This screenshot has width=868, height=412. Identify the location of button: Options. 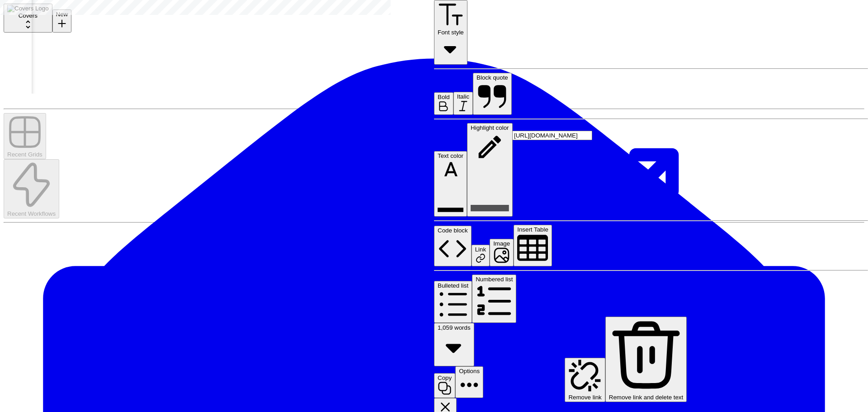
(469, 382).